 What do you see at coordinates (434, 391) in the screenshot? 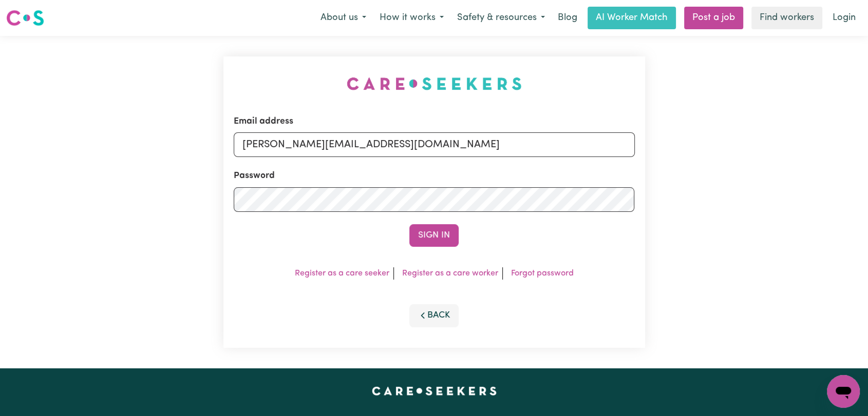
I see `a: Careseekers home page` at bounding box center [434, 391].